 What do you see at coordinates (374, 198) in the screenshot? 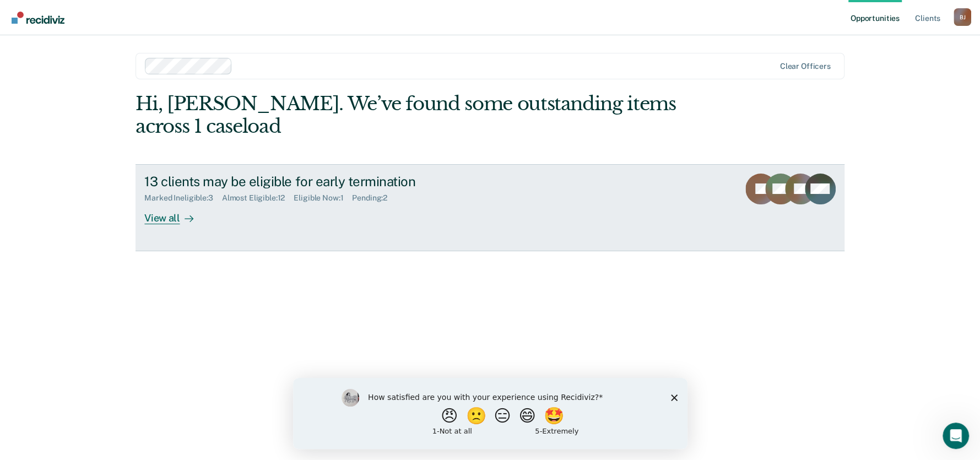
I see `div: Pending : 2` at bounding box center [374, 198].